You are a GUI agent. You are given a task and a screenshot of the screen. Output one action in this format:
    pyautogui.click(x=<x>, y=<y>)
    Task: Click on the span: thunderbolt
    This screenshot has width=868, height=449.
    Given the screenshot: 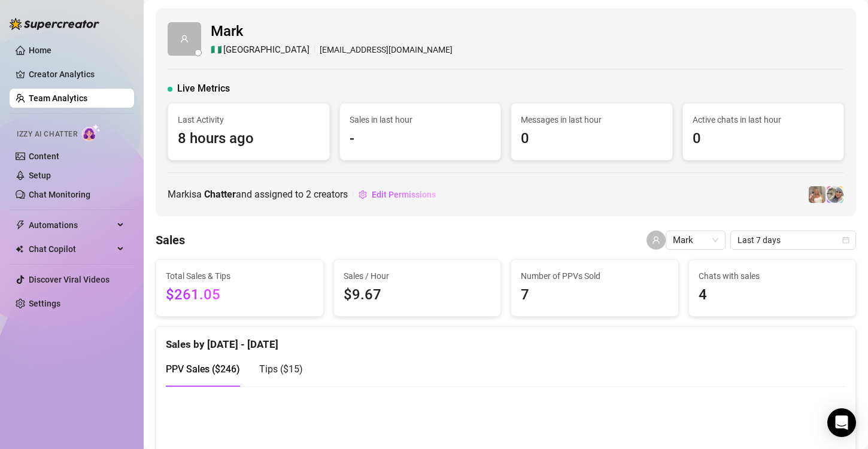 What is the action you would take?
    pyautogui.click(x=20, y=225)
    